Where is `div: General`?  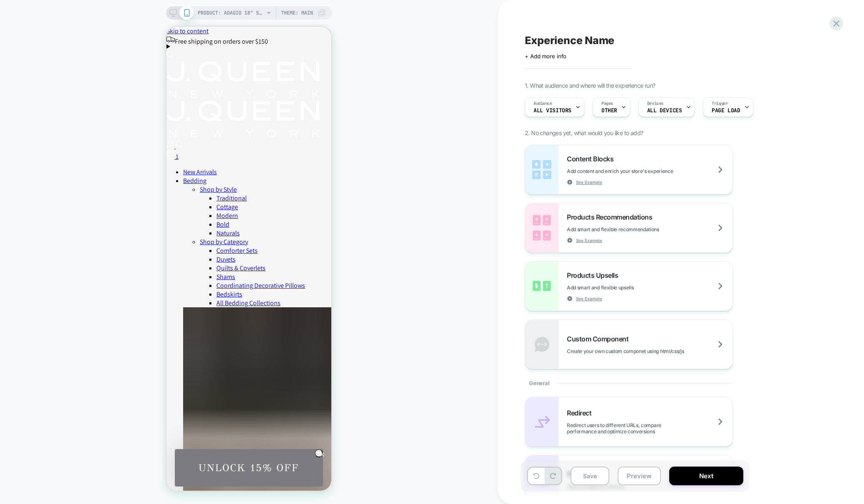 div: General is located at coordinates (629, 383).